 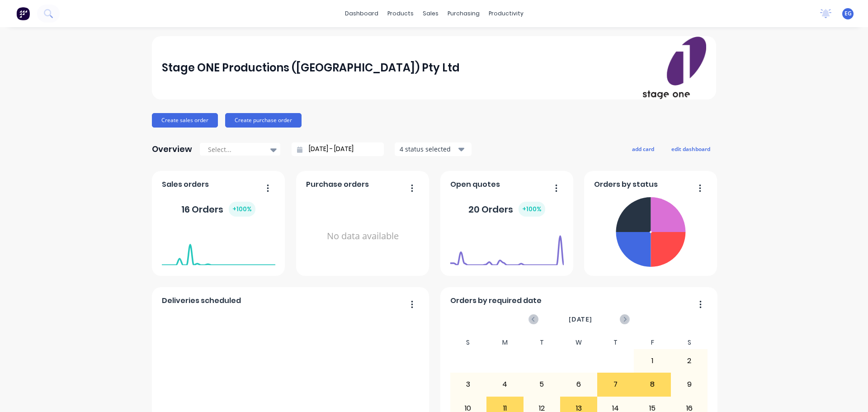 What do you see at coordinates (542, 384) in the screenshot?
I see `div: 5` at bounding box center [542, 384].